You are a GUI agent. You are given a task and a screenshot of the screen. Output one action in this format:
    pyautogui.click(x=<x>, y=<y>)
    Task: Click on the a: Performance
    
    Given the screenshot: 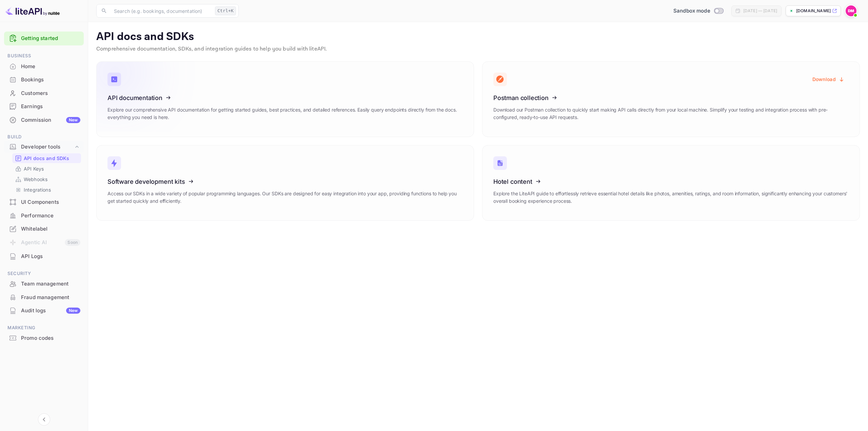 What is the action you would take?
    pyautogui.click(x=44, y=215)
    